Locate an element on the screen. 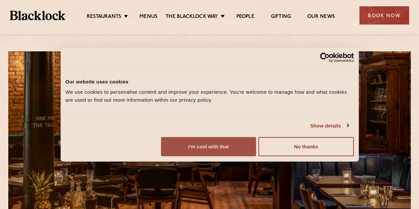 This screenshot has height=209, width=419. a: Usercentrics Cookiebot - opens in a new window is located at coordinates (325, 57).